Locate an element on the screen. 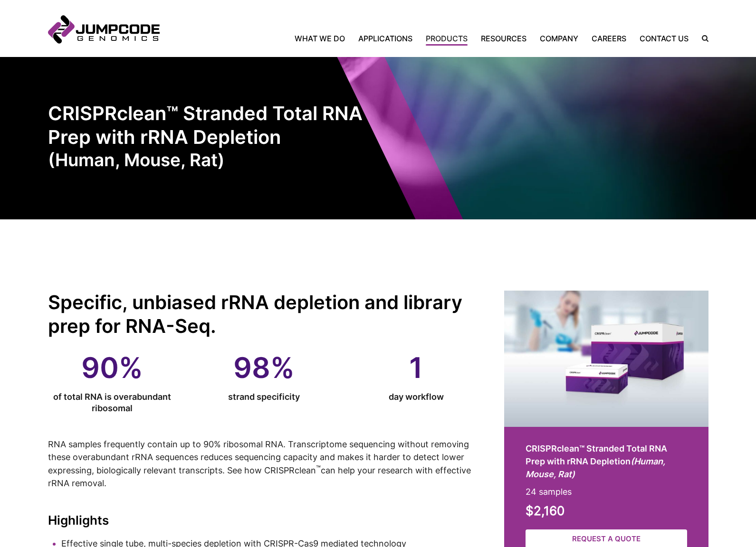 This screenshot has height=547, width=756. a: Contact Us is located at coordinates (663, 39).